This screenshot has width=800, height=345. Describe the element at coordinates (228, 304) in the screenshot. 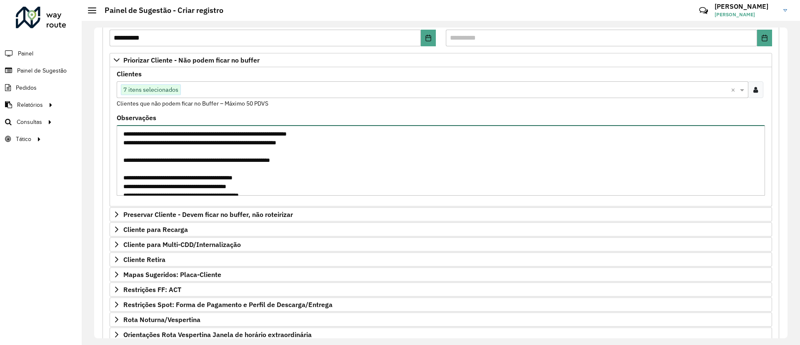

I see `span: Restrições Spot: Forma de Pagamento e Perfil de Descarga/Entrega` at that location.